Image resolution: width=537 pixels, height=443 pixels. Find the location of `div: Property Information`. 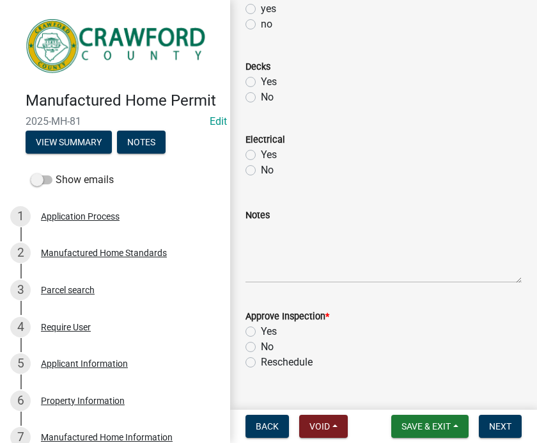

div: Property Information is located at coordinates (83, 400).